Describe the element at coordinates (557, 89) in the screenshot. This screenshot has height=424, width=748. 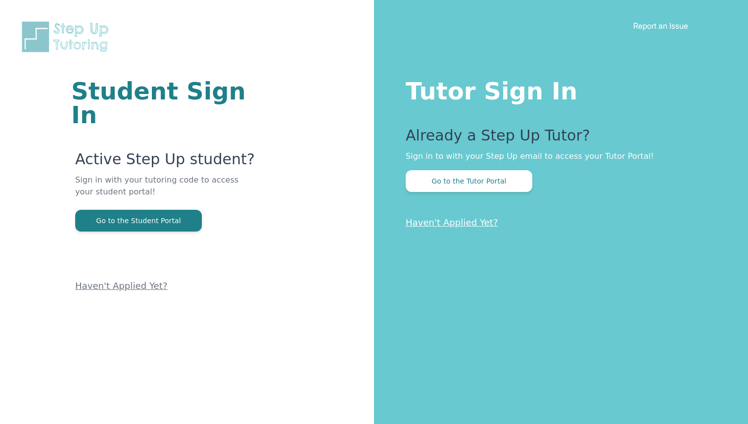
I see `h1: Tutor Sign In` at that location.